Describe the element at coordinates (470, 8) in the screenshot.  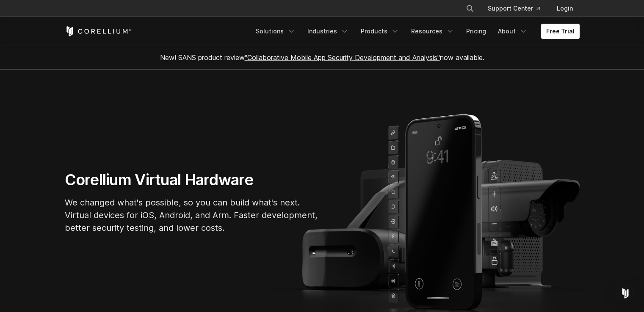
I see `button: Search` at that location.